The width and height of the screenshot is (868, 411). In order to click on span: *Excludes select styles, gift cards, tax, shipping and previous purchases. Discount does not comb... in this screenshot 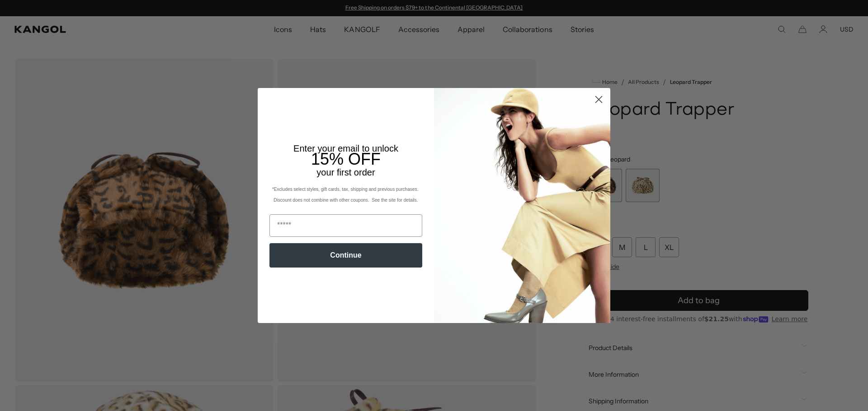, I will do `click(346, 195)`.